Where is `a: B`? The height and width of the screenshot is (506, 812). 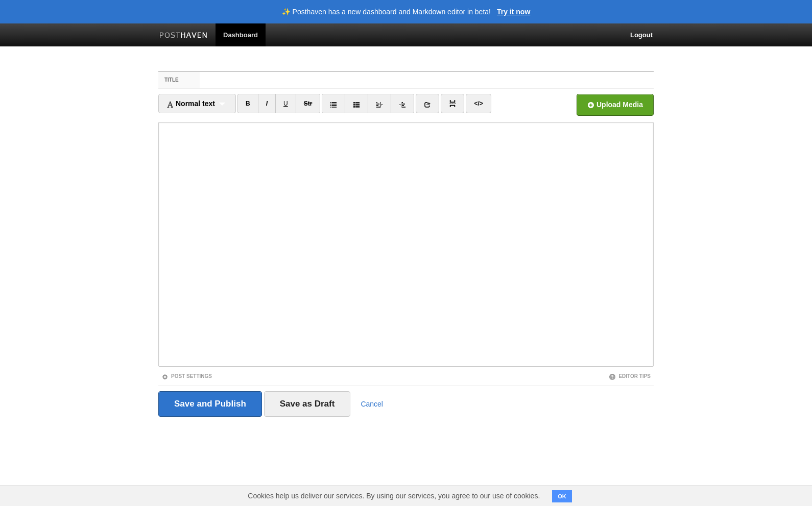 a: B is located at coordinates (247, 104).